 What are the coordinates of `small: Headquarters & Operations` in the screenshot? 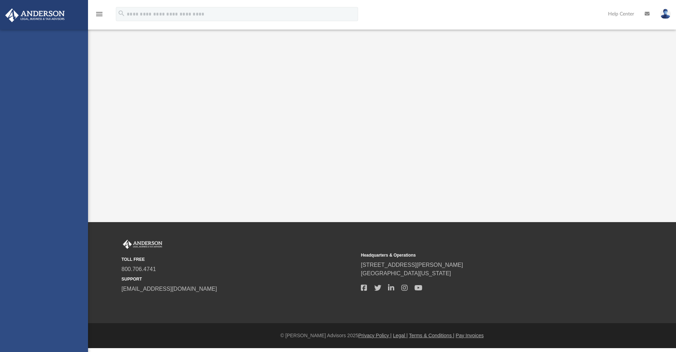 It's located at (478, 255).